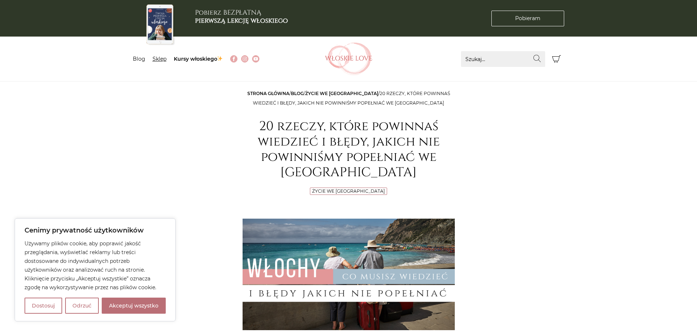 The height and width of the screenshot is (336, 697). What do you see at coordinates (528, 18) in the screenshot?
I see `a: Pobieram` at bounding box center [528, 18].